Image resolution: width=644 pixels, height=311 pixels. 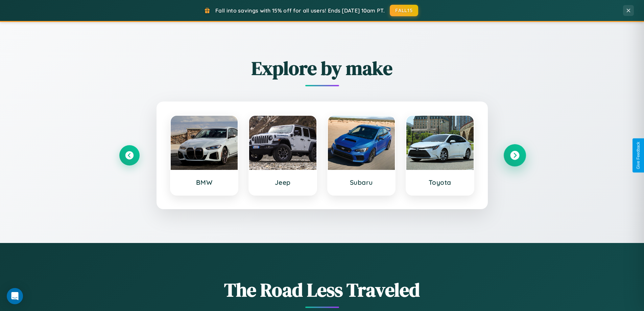 I want to click on h2: Explore by make, so click(x=322, y=68).